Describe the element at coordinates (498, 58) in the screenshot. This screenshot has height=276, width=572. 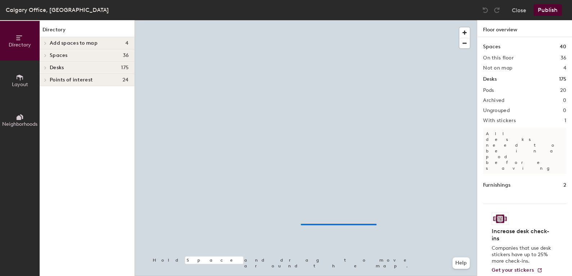
I see `h2: On this floor` at that location.